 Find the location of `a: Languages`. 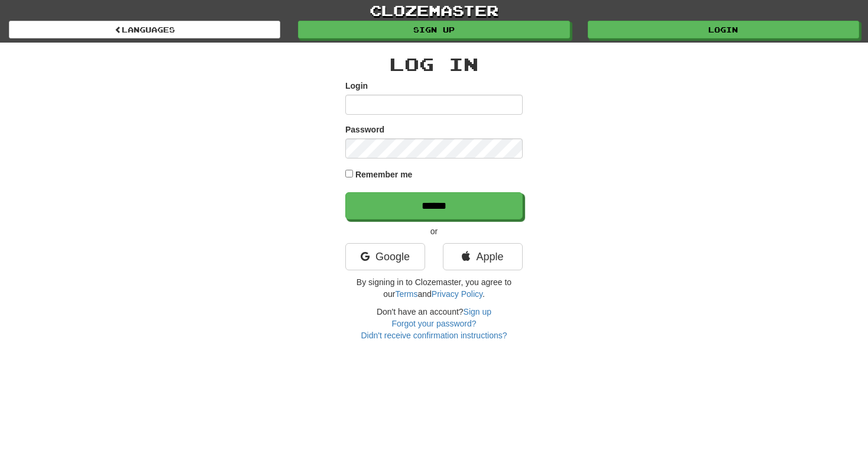

a: Languages is located at coordinates (144, 29).